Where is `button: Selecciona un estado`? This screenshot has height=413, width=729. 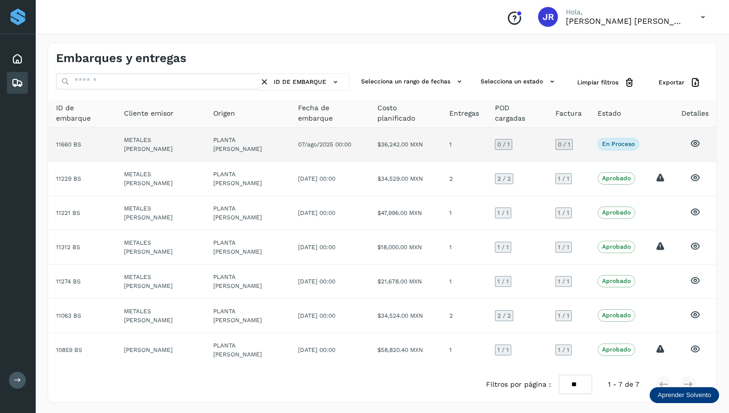
button: Selecciona un estado is located at coordinates (519, 81).